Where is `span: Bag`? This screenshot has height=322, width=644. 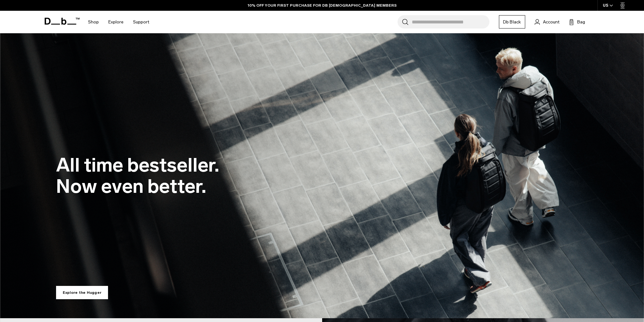 span: Bag is located at coordinates (581, 22).